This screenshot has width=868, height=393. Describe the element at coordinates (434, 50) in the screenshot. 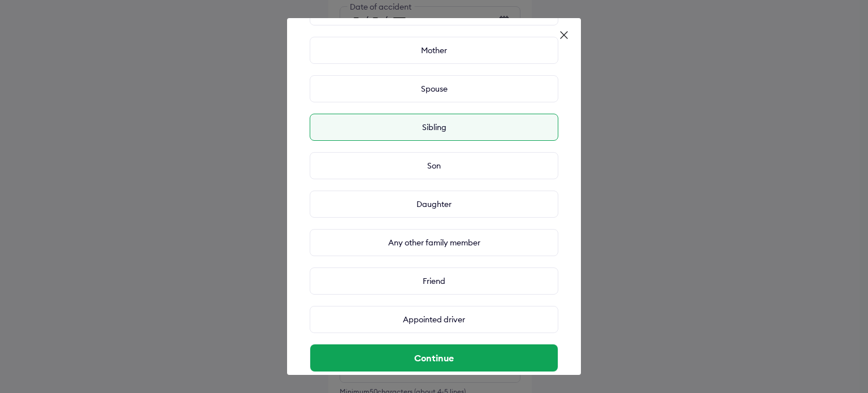

I see `div: Mother` at that location.